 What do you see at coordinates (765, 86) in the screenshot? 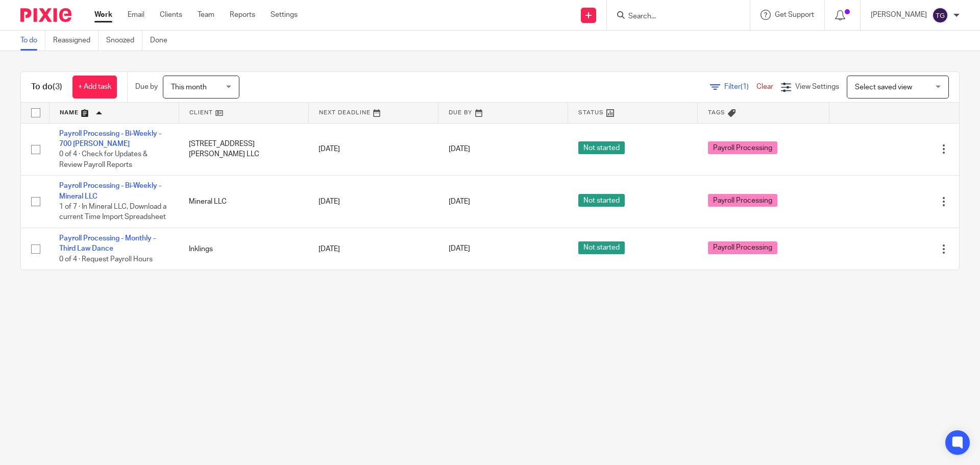
I see `a: Clear` at bounding box center [765, 86].